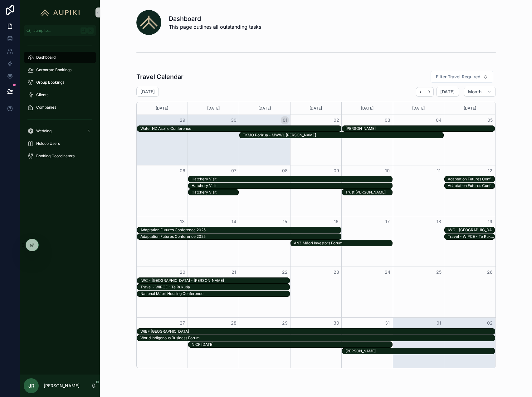  I want to click on button: 14, so click(234, 221).